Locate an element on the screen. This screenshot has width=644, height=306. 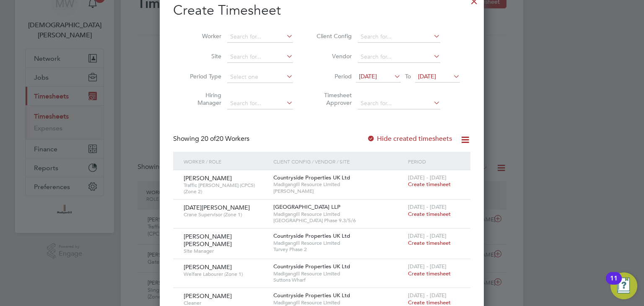
label: Site is located at coordinates (202, 56).